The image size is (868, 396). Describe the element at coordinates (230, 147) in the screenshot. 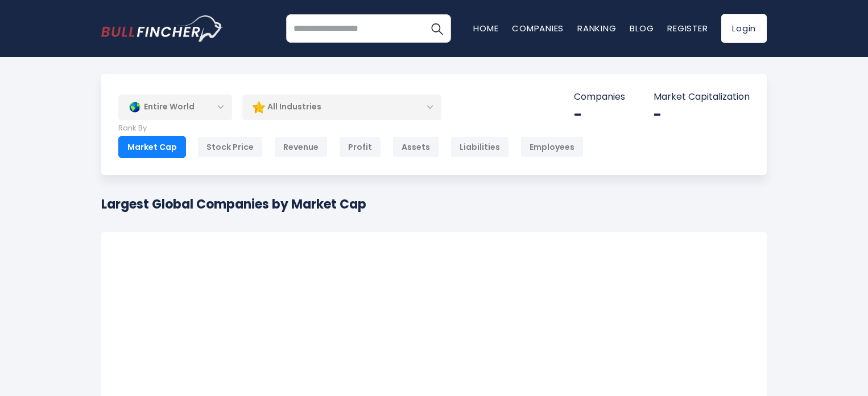

I see `div: Stock Price` at that location.